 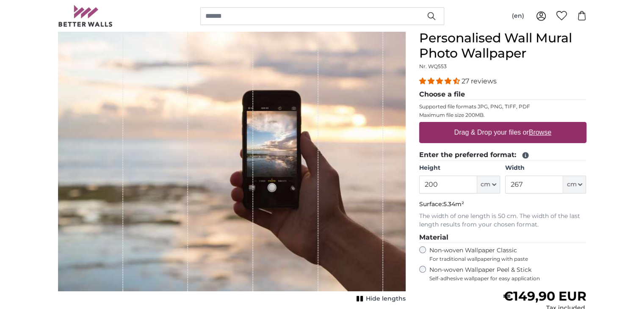 What do you see at coordinates (540, 132) in the screenshot?
I see `u: Browse` at bounding box center [540, 132].